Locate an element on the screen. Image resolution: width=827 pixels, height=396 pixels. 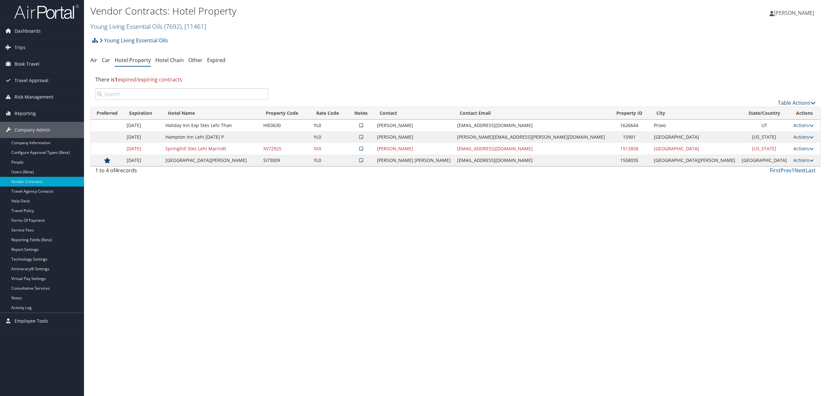
a: Other is located at coordinates (195, 60).